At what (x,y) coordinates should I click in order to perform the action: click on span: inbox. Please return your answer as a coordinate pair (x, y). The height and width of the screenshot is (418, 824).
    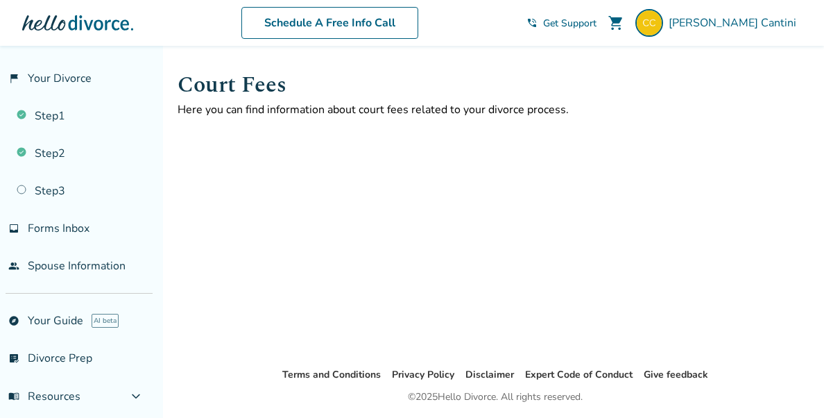
    Looking at the image, I should click on (14, 228).